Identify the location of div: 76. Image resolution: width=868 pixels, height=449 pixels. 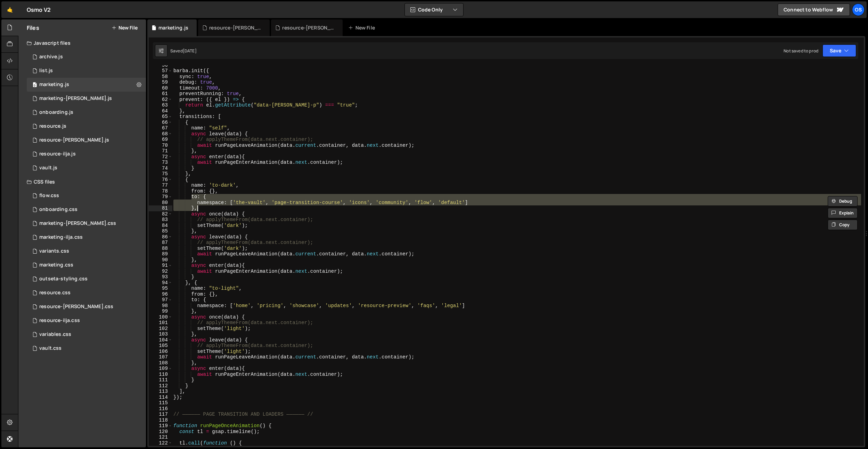
(161, 180).